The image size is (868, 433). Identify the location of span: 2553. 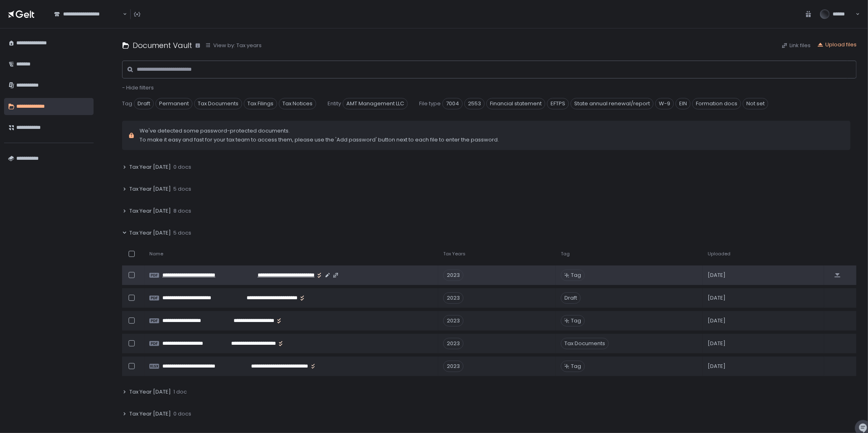
(475, 104).